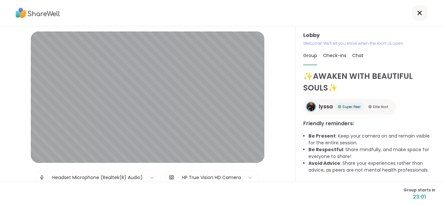  I want to click on img: lyssa, so click(311, 107).